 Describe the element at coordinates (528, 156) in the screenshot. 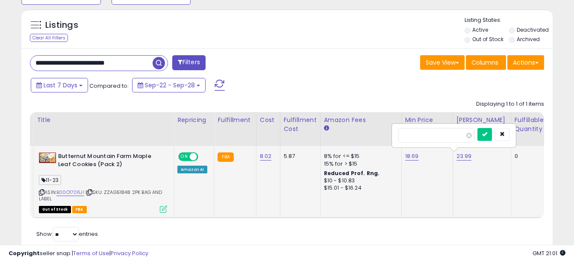

I see `div: 0` at that location.